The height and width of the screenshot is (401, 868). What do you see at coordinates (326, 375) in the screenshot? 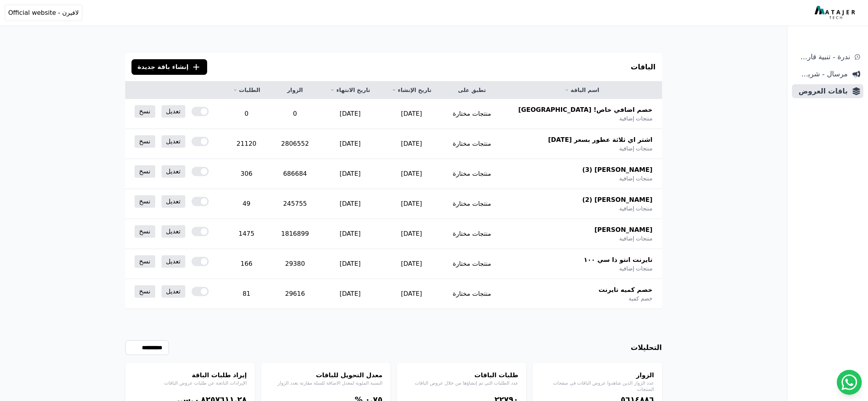
I see `h4: معدل التحويل للباقات` at bounding box center [326, 375].